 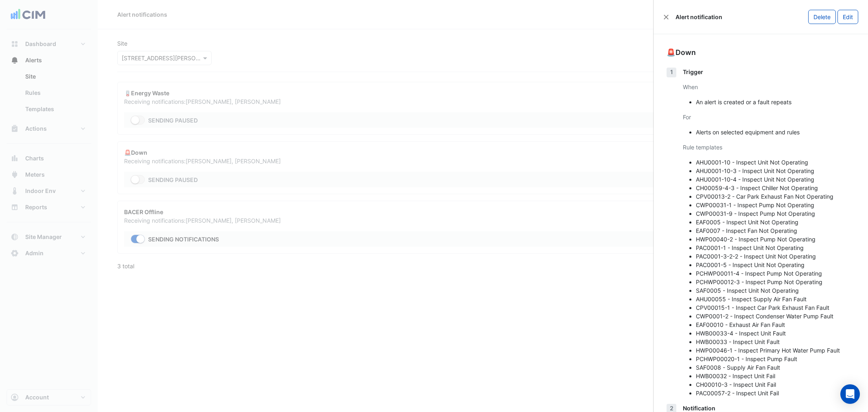 What do you see at coordinates (775, 358) in the screenshot?
I see `li: PCHWP00020-1 - Inspect Pump Fault` at bounding box center [775, 358].